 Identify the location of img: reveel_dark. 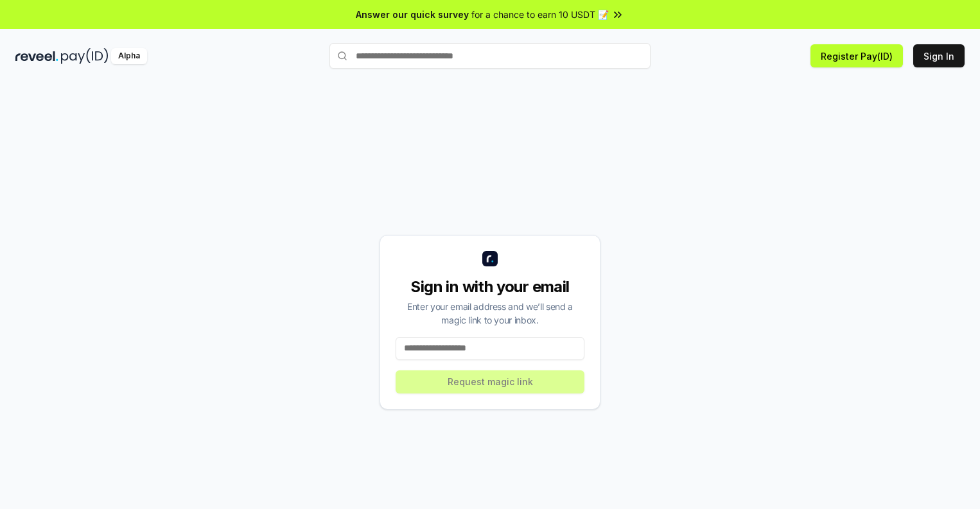
(37, 56).